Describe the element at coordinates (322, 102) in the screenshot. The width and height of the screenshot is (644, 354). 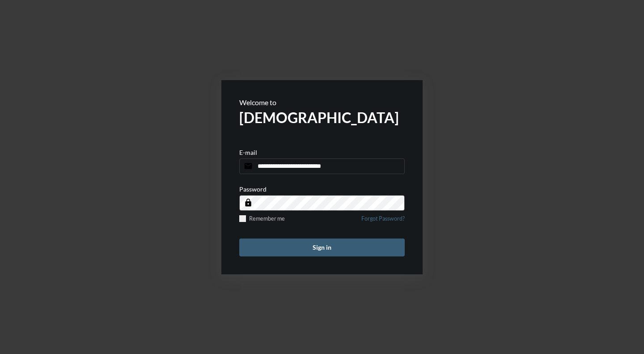
I see `p: Welcome to` at that location.